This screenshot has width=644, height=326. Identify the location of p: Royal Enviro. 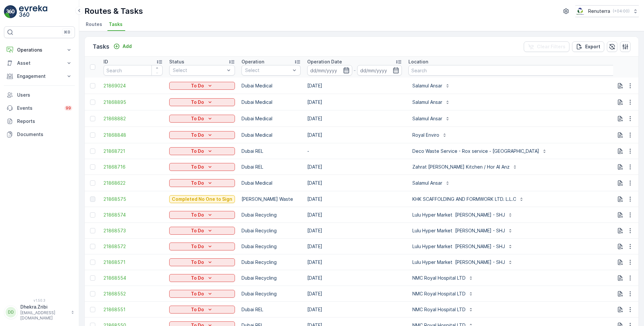
(426, 135).